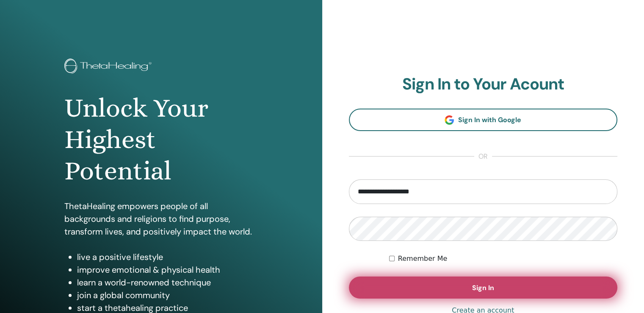 The image size is (644, 313). I want to click on p: ThetaHealing empowers people of all backgrounds and religions to find purpose, transform lives, a..., so click(161, 219).